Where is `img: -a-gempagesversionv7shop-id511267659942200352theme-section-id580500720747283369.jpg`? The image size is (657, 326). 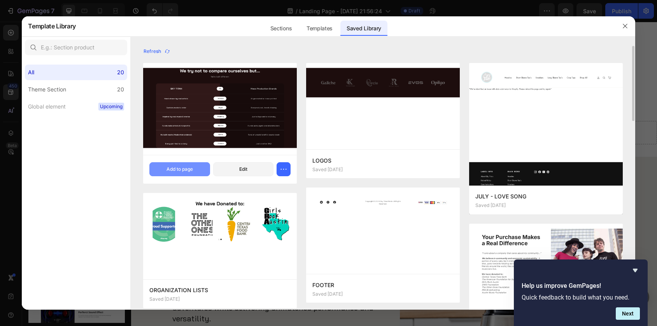
img: -a-gempagesversionv7shop-id511267659942200352theme-section-id580500720747283369.jpg is located at coordinates (546, 148).